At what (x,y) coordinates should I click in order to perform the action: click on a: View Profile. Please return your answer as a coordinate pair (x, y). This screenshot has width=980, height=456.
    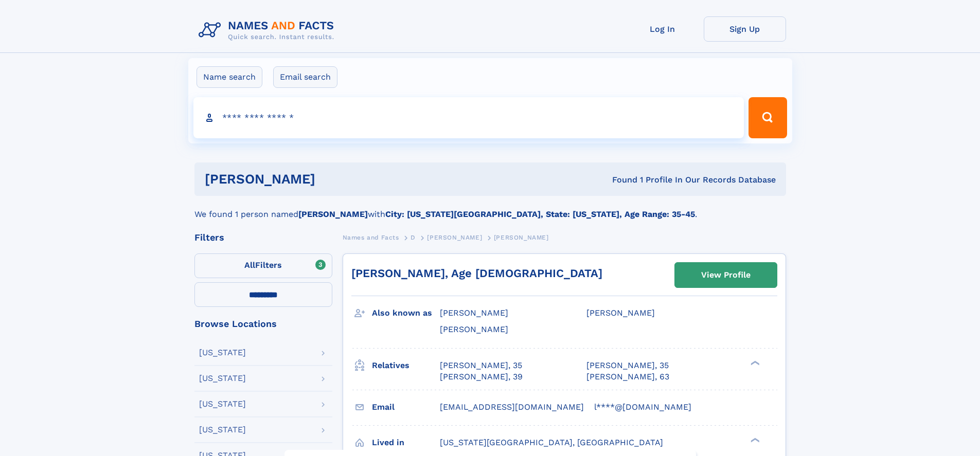
    Looking at the image, I should click on (726, 275).